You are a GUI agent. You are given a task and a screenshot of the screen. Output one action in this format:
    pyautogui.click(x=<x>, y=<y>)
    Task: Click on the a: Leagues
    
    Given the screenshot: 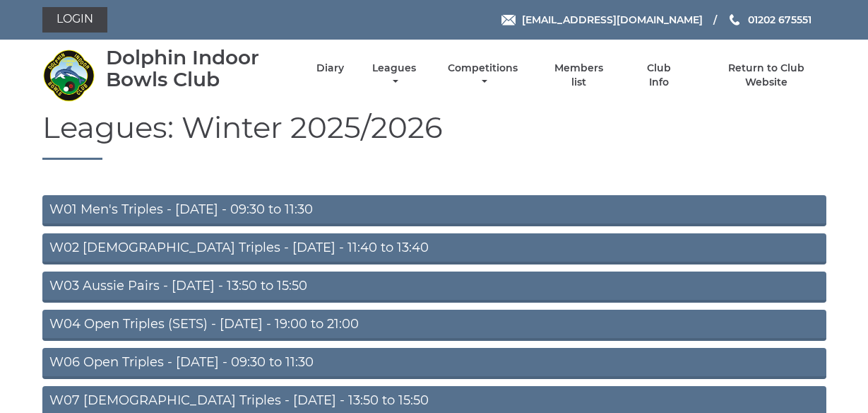 What is the action you would take?
    pyautogui.click(x=395, y=75)
    